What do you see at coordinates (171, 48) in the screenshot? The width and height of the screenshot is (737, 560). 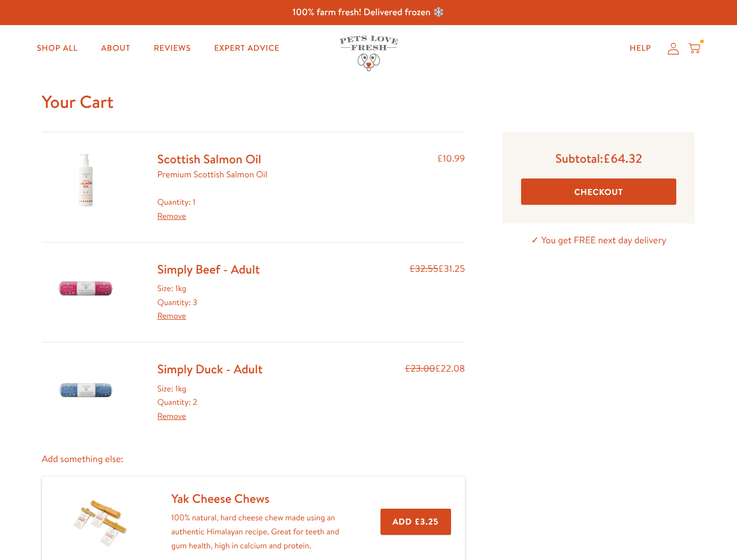 I see `a: Reviews` at bounding box center [171, 48].